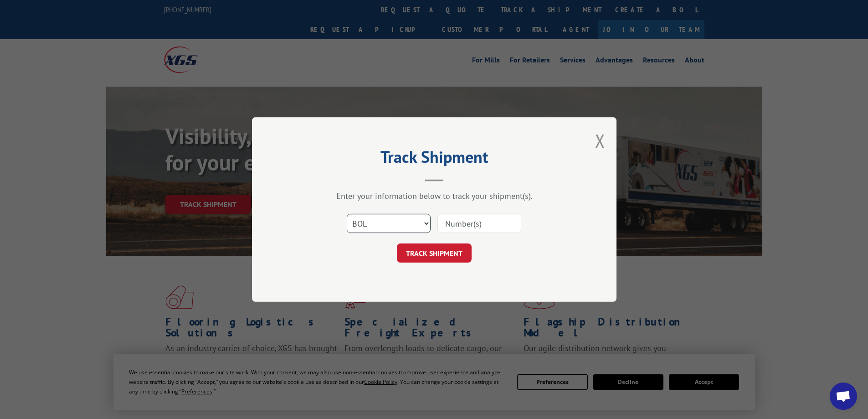 Image resolution: width=868 pixels, height=419 pixels. What do you see at coordinates (843, 396) in the screenshot?
I see `div: Open chat` at bounding box center [843, 396].